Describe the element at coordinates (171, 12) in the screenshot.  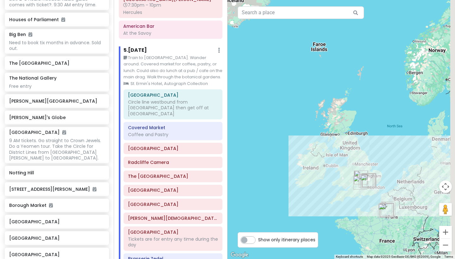
I see `div: Hercules` at that location.